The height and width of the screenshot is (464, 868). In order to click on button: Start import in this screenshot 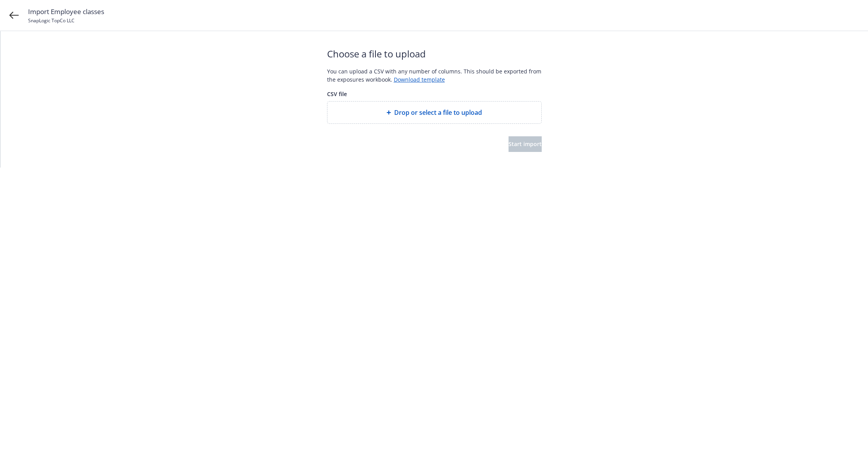, I will do `click(525, 144)`.